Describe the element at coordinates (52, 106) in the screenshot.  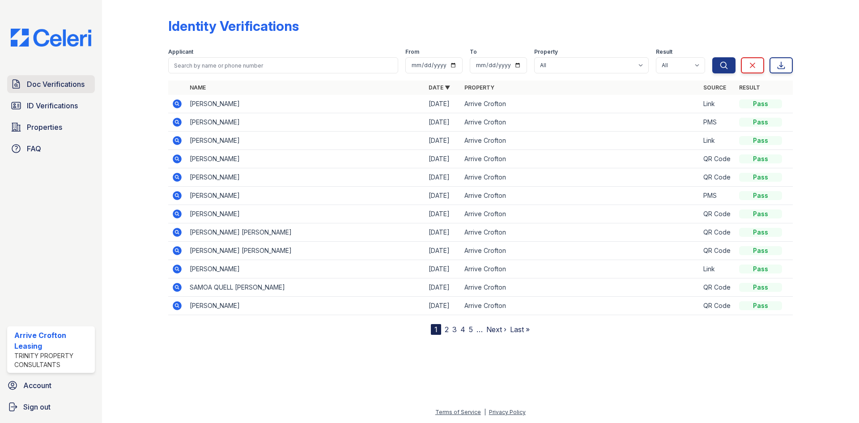
I see `span: ID Verifications` at that location.